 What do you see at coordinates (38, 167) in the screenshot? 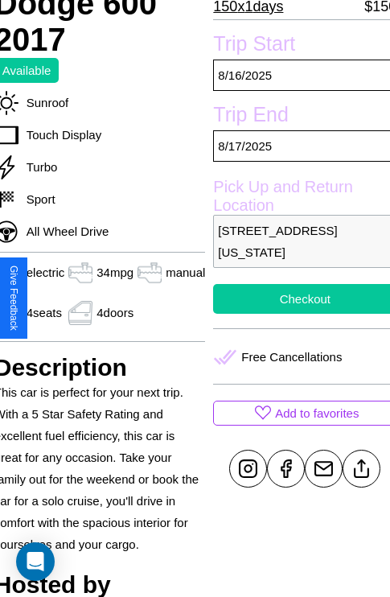
I see `p: Turbo` at bounding box center [38, 167].